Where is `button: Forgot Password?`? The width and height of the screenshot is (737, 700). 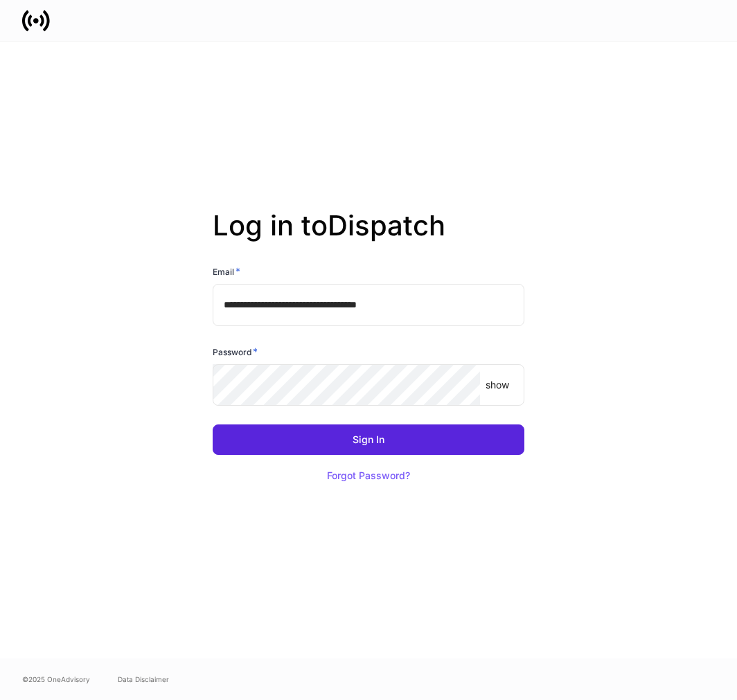 button: Forgot Password? is located at coordinates (369, 476).